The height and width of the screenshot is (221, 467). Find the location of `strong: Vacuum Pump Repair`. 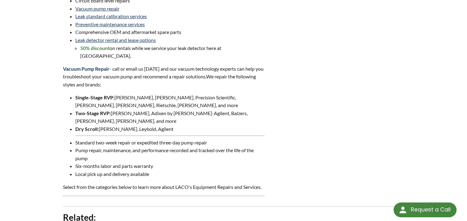

strong: Vacuum Pump Repair is located at coordinates (86, 68).